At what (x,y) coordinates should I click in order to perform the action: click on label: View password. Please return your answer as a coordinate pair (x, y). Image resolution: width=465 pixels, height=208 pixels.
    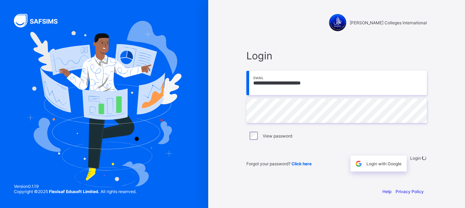
    Looking at the image, I should click on (277, 136).